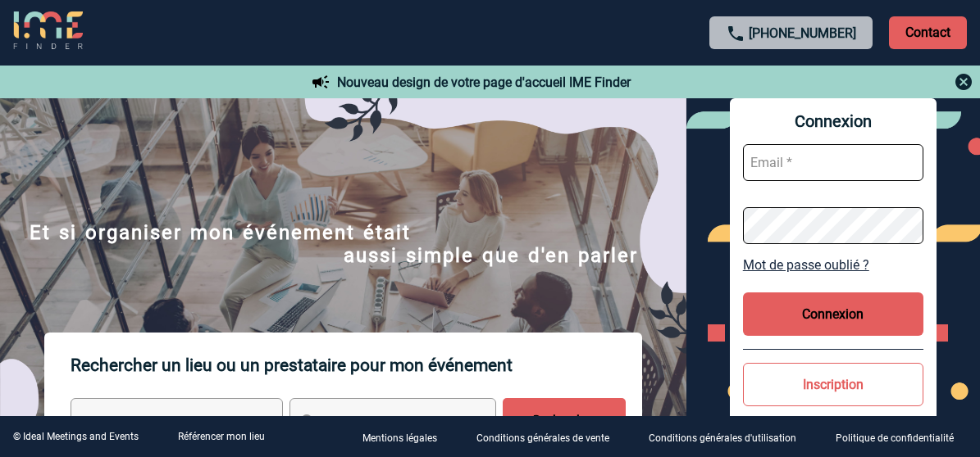 The width and height of the screenshot is (980, 457). What do you see at coordinates (222, 437) in the screenshot?
I see `a: Référencer mon lieu` at bounding box center [222, 437].